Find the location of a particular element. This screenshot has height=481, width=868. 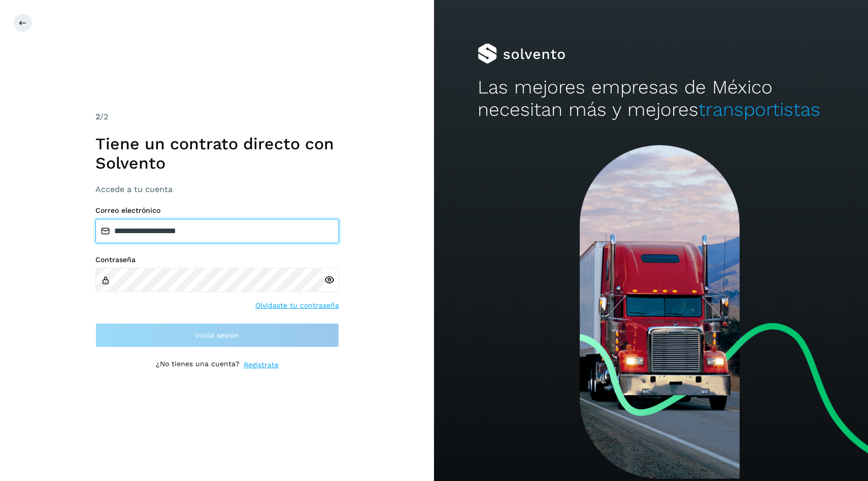

span: Inicia sesión is located at coordinates (217, 335).